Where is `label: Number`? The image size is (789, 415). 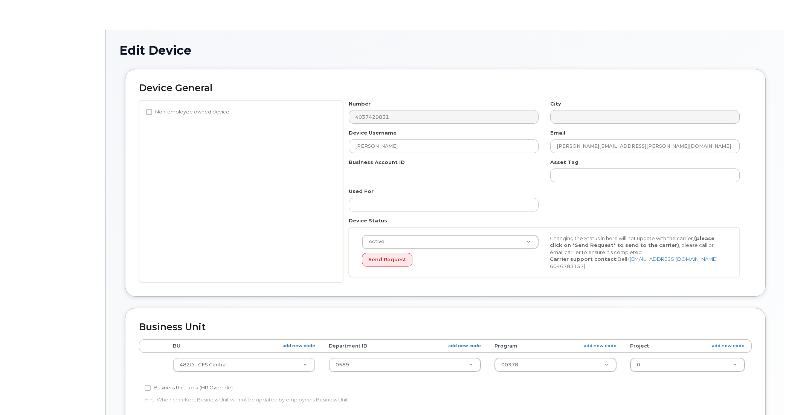 label: Number is located at coordinates (360, 104).